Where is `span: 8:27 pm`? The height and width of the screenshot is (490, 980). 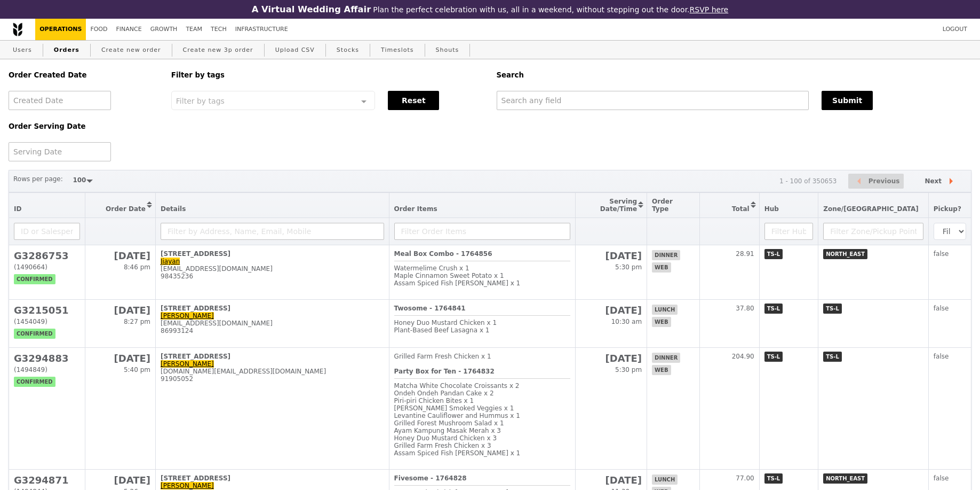 span: 8:27 pm is located at coordinates (137, 322).